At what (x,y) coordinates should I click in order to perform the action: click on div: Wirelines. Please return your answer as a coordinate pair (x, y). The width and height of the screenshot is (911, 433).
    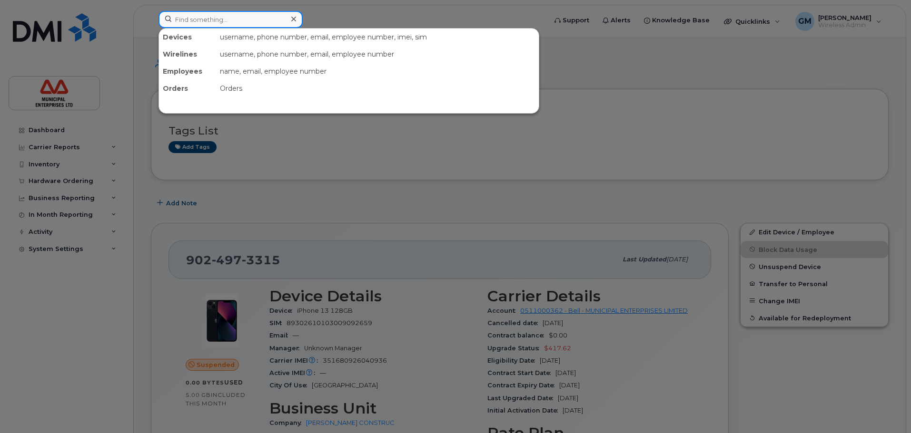
    Looking at the image, I should click on (187, 54).